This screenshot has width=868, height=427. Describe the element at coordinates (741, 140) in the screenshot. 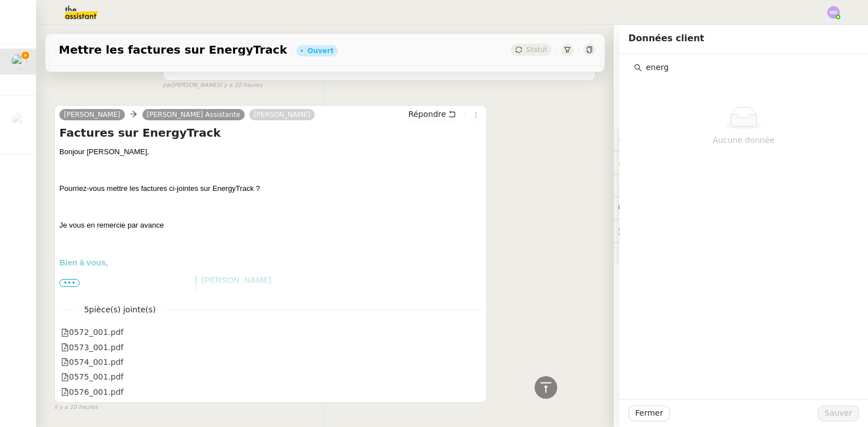

I see `div: ⚙️Procédures` at that location.